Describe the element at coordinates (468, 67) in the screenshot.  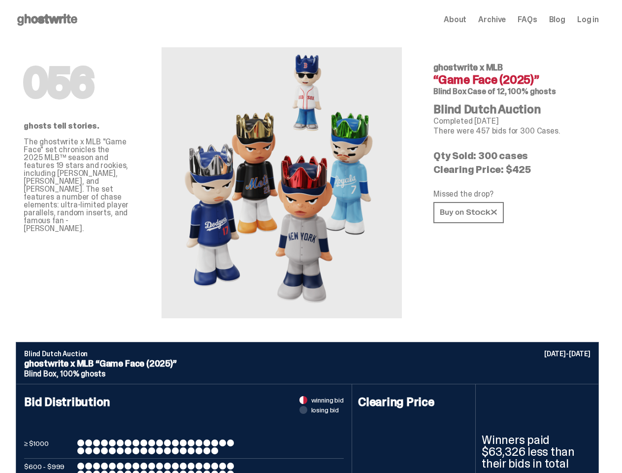
I see `span: ghostwrite x MLB` at that location.